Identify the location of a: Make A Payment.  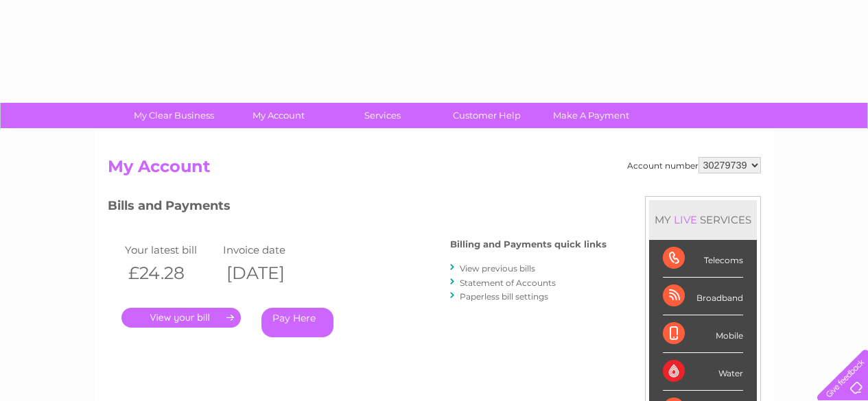
(590, 115).